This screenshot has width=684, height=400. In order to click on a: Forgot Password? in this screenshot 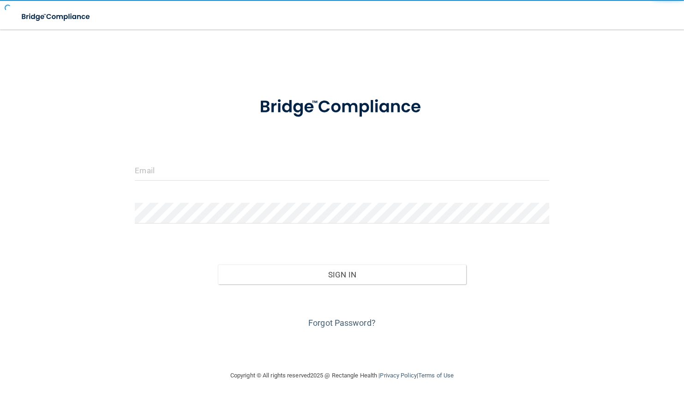, I will do `click(342, 323)`.